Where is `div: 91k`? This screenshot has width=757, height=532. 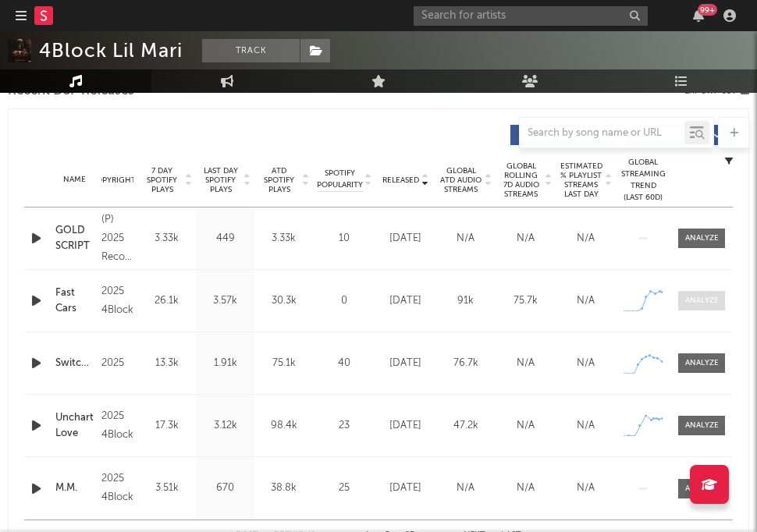 div: 91k is located at coordinates (465, 301).